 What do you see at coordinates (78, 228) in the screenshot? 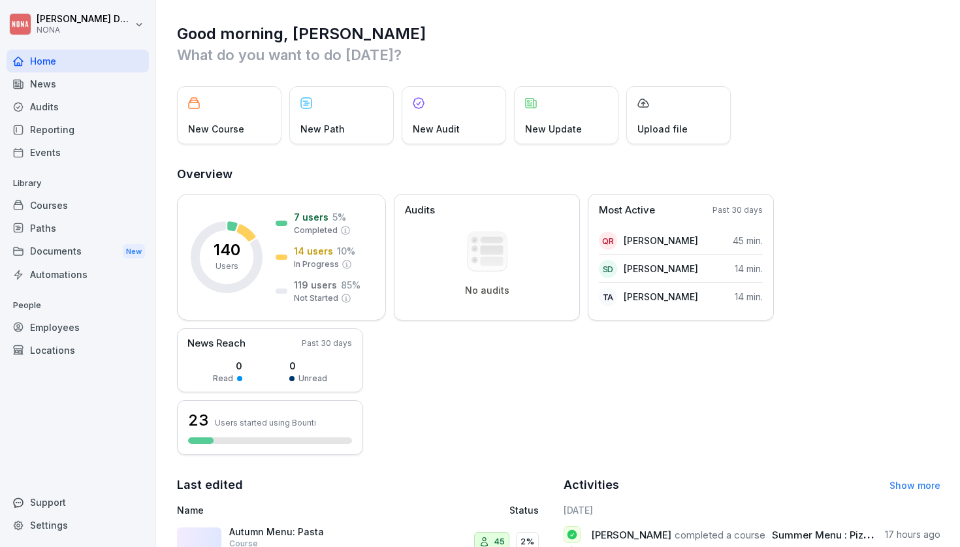
I see `div: Paths` at bounding box center [78, 228].